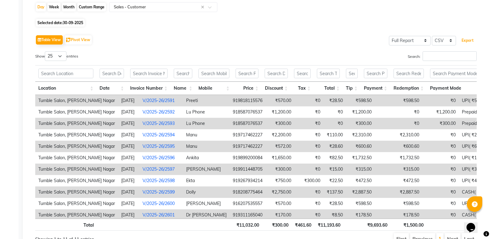  I want to click on td: ₹2,310.00, so click(361, 135).